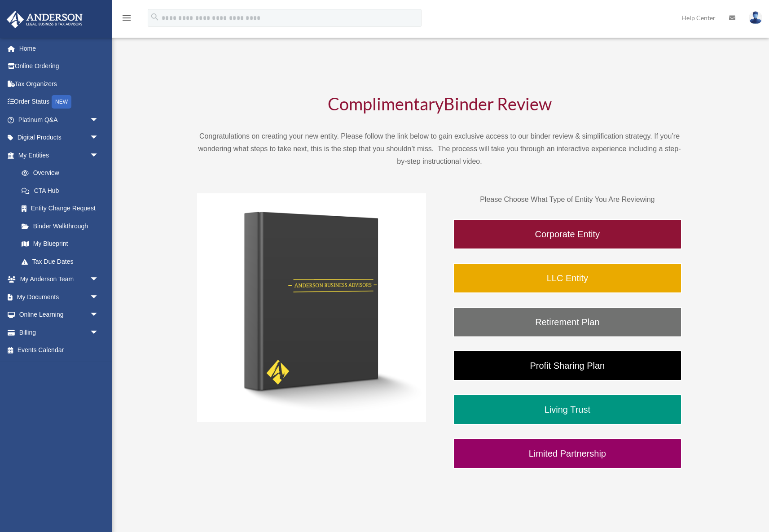 The height and width of the screenshot is (532, 769). What do you see at coordinates (60, 280) in the screenshot?
I see `a: My Anderson Teamarrow_drop_down` at bounding box center [60, 280].